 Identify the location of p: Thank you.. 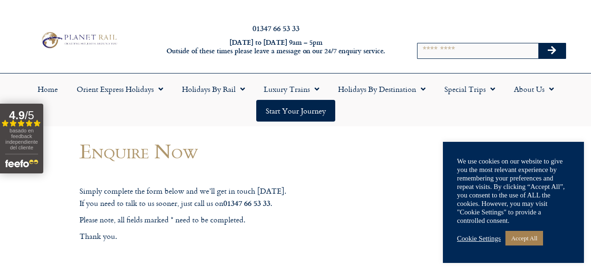
(221, 236).